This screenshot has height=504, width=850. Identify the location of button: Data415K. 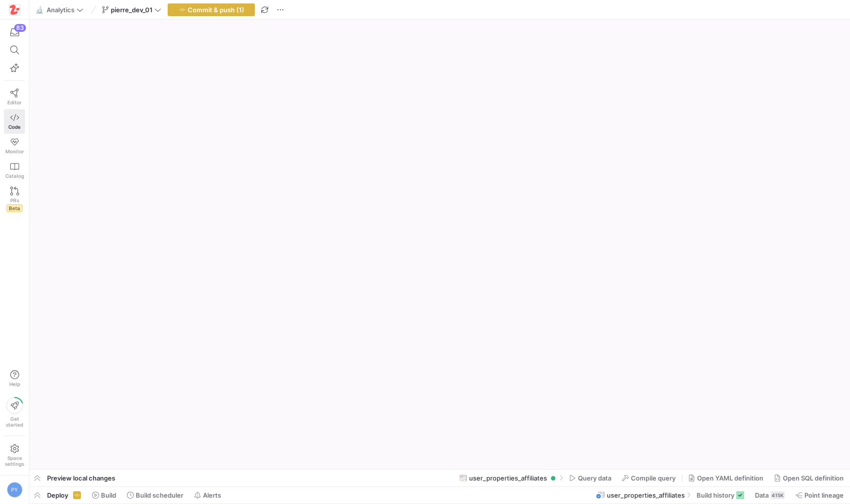
(770, 495).